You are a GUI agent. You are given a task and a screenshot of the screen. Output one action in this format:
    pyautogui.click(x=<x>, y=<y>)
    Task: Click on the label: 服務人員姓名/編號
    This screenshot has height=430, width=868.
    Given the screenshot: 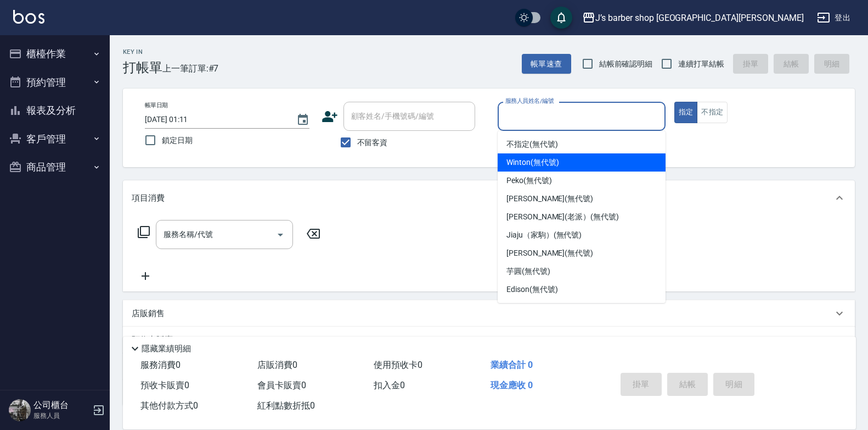 What is the action you would take?
    pyautogui.click(x=530, y=100)
    